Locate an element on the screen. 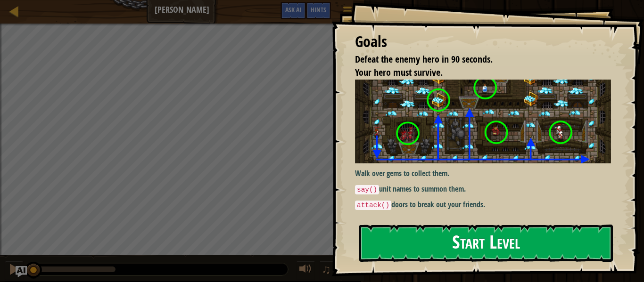  span: Defeat the enemy hero in 90 seconds. is located at coordinates (424, 59).